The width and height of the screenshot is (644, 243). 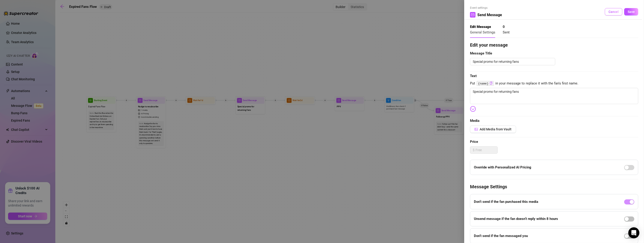 What do you see at coordinates (631, 12) in the screenshot?
I see `span: Save` at bounding box center [631, 12].